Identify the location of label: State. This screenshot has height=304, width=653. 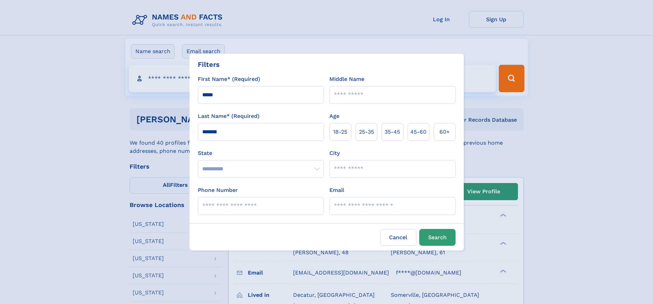
(261, 153).